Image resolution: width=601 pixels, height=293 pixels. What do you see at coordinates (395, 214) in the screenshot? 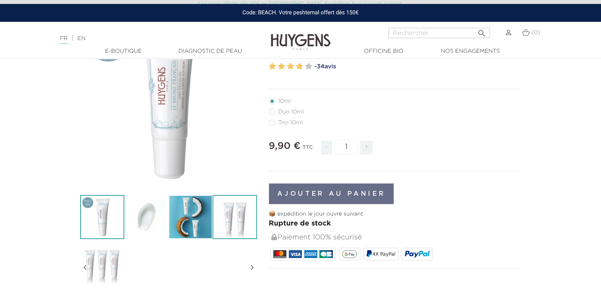
I see `p: 📦 expédition le jour ouvré suivant` at bounding box center [395, 214].